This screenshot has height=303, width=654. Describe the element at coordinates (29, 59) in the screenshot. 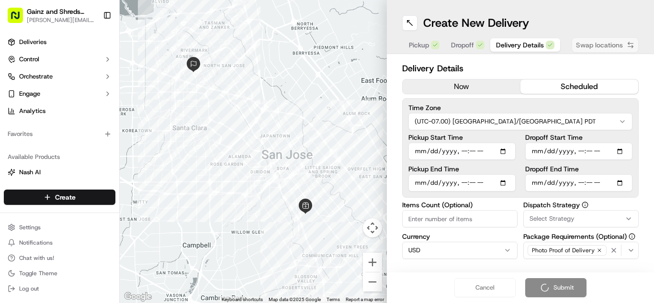

I see `span: Control` at that location.